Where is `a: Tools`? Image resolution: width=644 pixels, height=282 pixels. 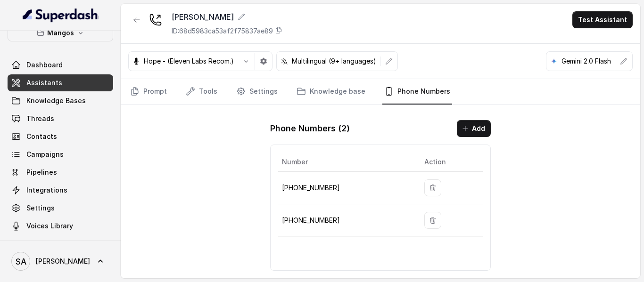 a: Tools is located at coordinates (201, 92).